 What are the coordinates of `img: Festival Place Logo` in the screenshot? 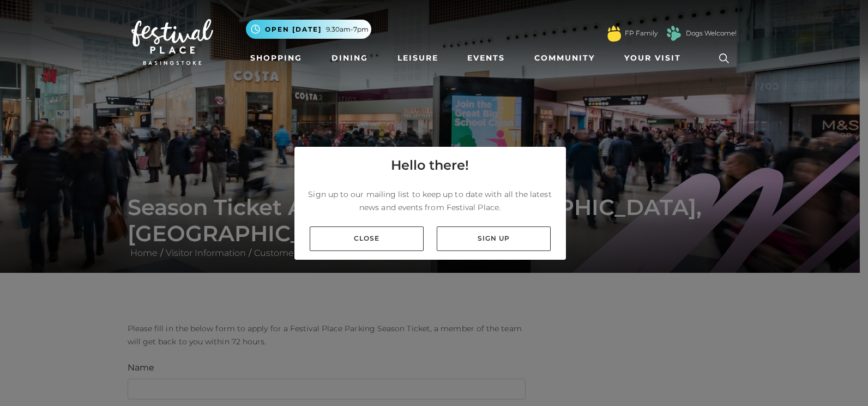 It's located at (172, 42).